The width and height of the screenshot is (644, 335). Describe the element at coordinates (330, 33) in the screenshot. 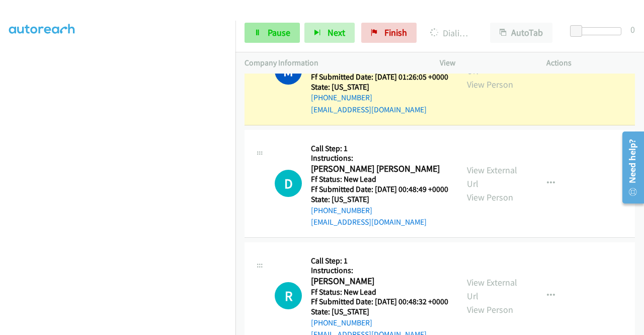

I see `button: Next` at that location.